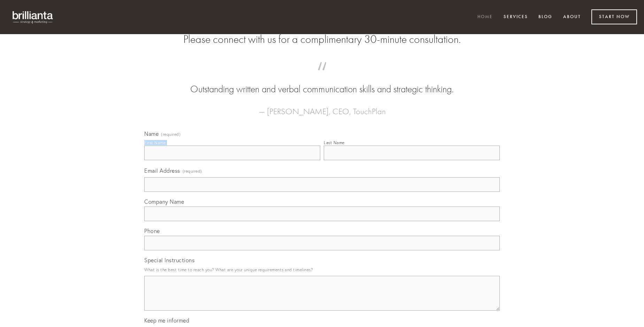  I want to click on p: What is the best time to reach you? What are your unique requirements and timelines?, so click(322, 269).